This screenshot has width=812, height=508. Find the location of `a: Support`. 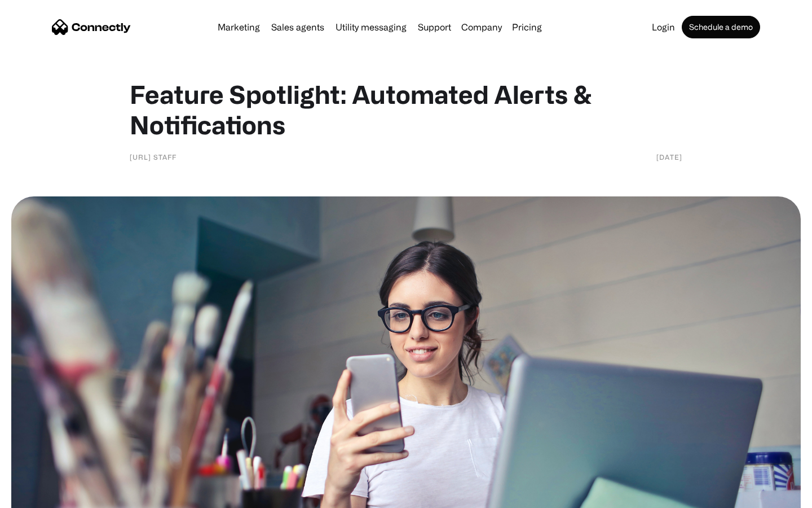

a: Support is located at coordinates (434, 27).